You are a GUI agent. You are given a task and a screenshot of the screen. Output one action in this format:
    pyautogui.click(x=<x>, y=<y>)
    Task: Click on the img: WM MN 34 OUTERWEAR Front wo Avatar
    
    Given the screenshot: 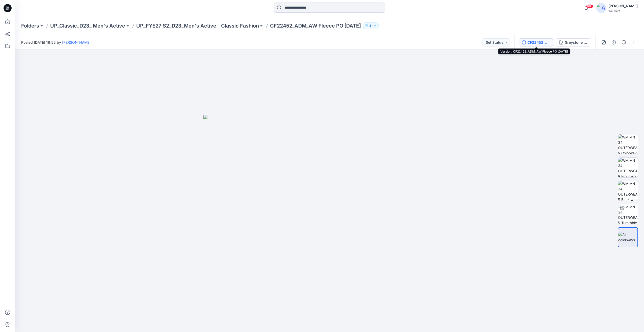 What is the action you would take?
    pyautogui.click(x=628, y=167)
    